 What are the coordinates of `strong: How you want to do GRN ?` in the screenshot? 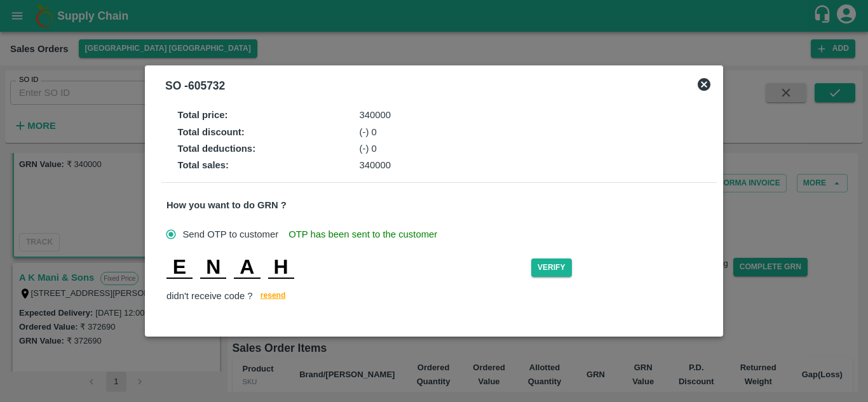 It's located at (226, 205).